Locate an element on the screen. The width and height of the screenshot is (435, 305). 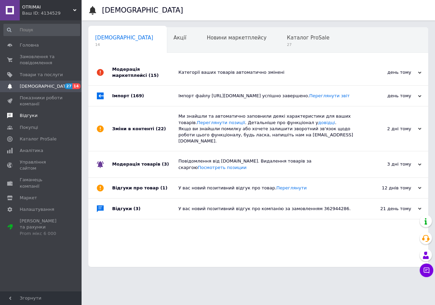
div: Категорії ваших товарів автоматично змінені is located at coordinates (266, 72).